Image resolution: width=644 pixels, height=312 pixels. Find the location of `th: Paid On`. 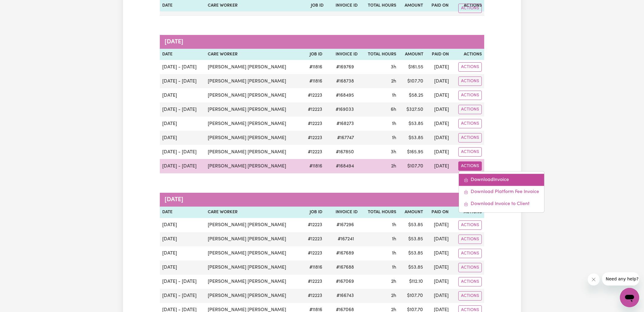

th: Paid On is located at coordinates (438, 54).